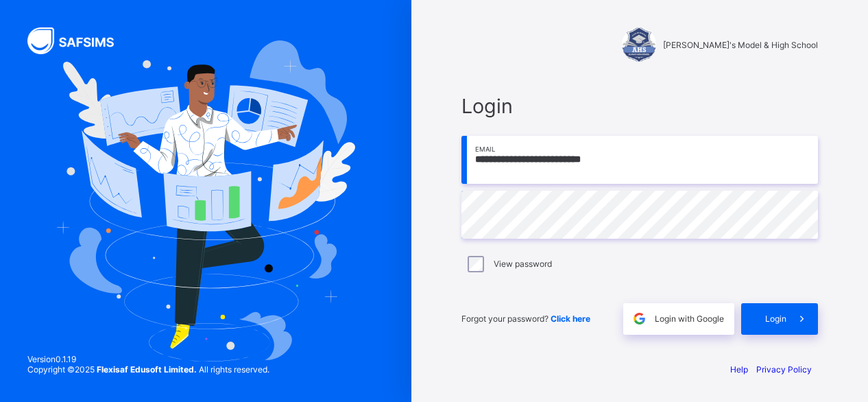 The width and height of the screenshot is (868, 402). I want to click on a: Click here, so click(571, 318).